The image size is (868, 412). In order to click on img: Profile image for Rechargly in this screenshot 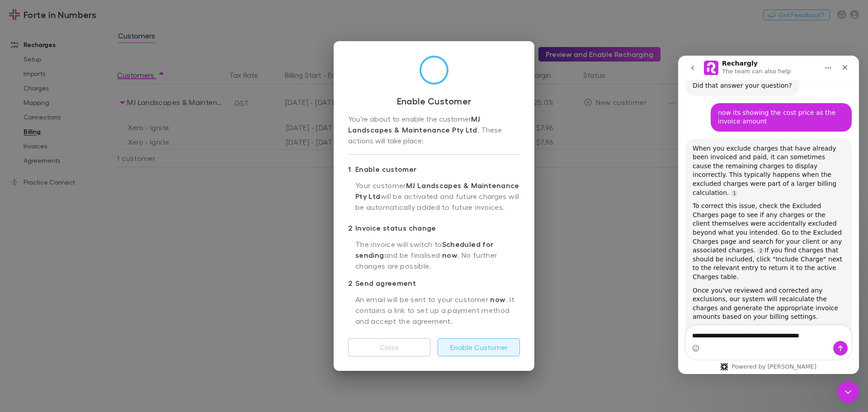, I will do `click(33, 12)`.